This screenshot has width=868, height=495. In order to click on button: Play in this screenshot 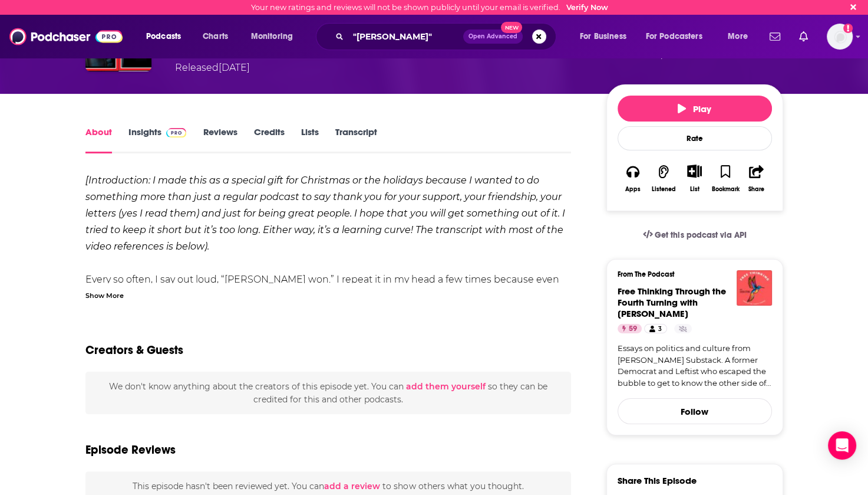, I will do `click(695, 108)`.